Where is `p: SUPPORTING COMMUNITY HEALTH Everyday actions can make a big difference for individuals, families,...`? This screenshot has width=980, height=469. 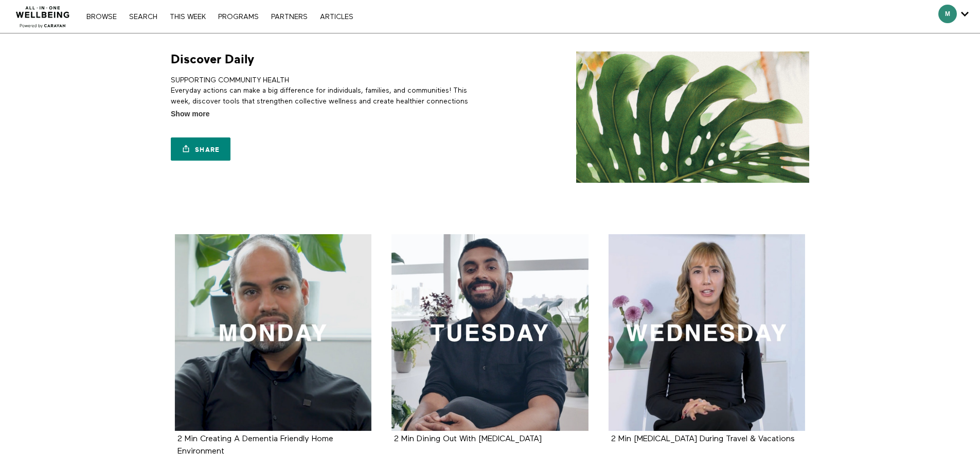
p: SUPPORTING COMMUNITY HEALTH Everyday actions can make a big difference for individuals, families,... is located at coordinates (328, 96).